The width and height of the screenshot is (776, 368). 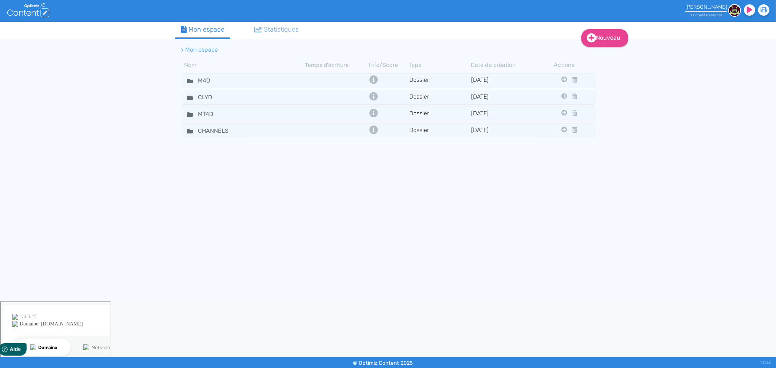 What do you see at coordinates (383, 363) in the screenshot?
I see `small: © Optimiz Content 2025` at bounding box center [383, 363].